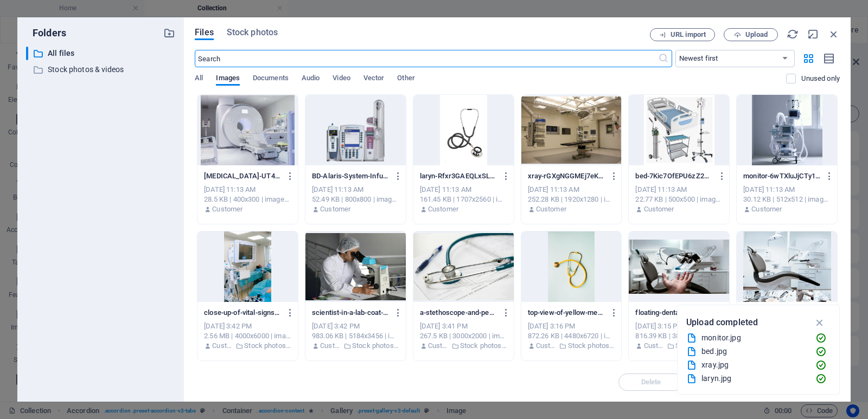 This screenshot has height=419, width=868. What do you see at coordinates (458, 176) in the screenshot?
I see `p: laryn-Rfxr3GAEQLxSLRyVyrW89w.jpg` at bounding box center [458, 176].